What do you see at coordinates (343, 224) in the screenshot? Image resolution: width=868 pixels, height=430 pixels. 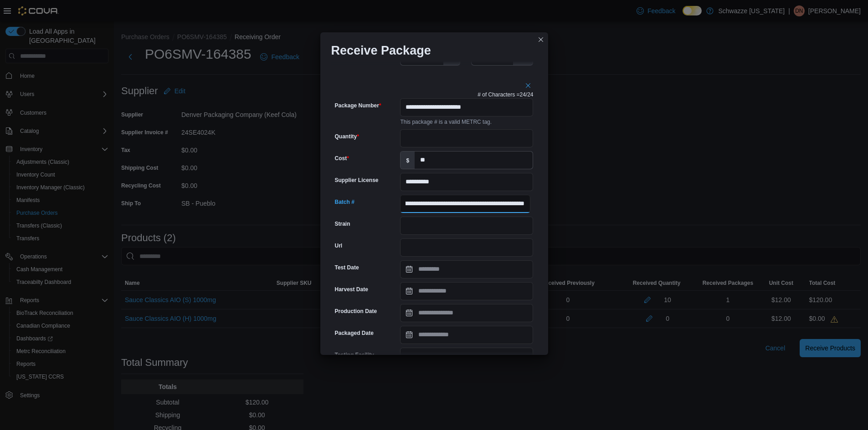 I see `label: Strain` at bounding box center [343, 224].